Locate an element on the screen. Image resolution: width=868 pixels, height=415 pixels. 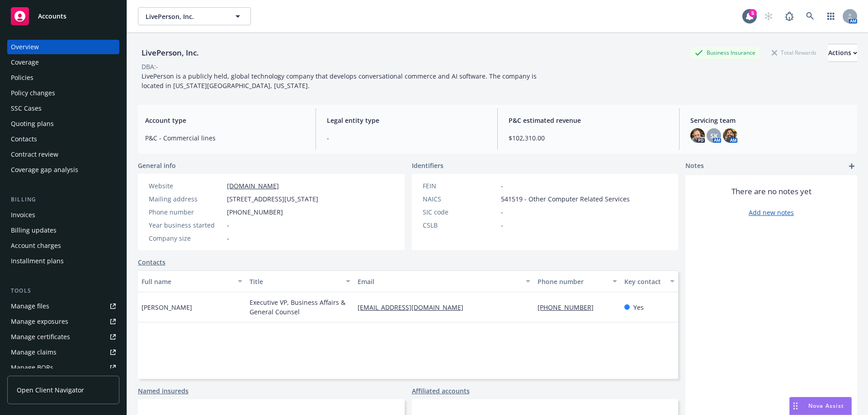
div: NAICS is located at coordinates (460, 199).